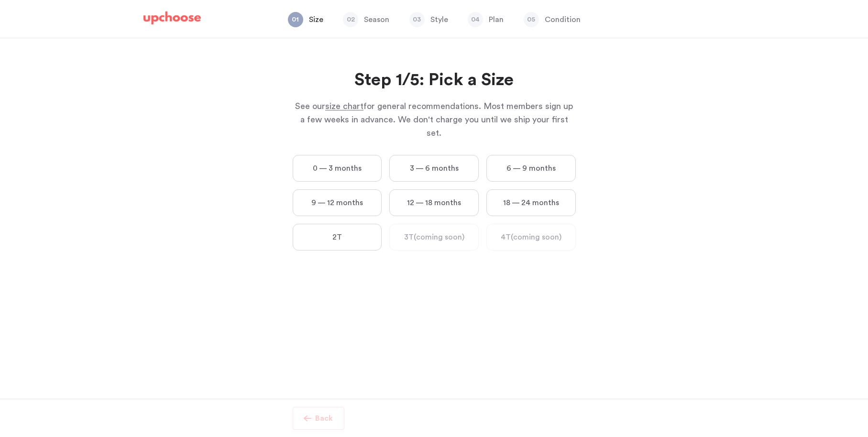 The image size is (868, 437). Describe the element at coordinates (476, 20) in the screenshot. I see `span: 04` at that location.